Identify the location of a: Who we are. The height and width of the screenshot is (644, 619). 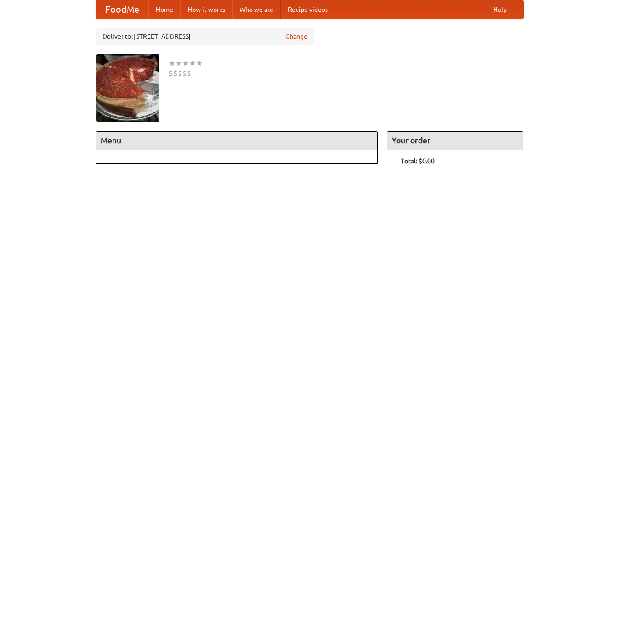
(256, 10).